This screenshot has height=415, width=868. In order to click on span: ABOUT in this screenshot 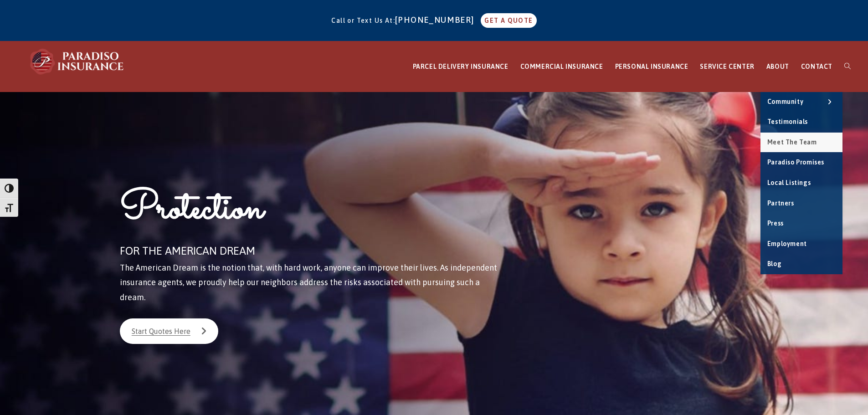, I will do `click(778, 67)`.